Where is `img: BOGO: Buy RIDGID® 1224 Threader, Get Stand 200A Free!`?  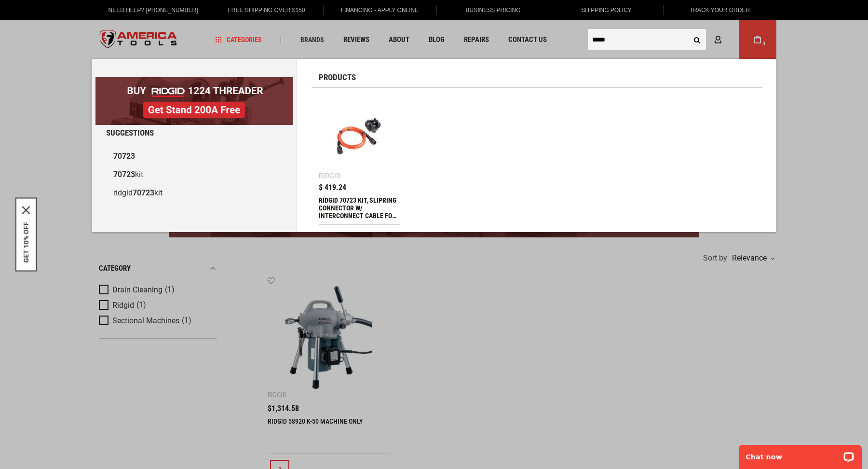 img: BOGO: Buy RIDGID® 1224 Threader, Get Stand 200A Free! is located at coordinates (194, 100).